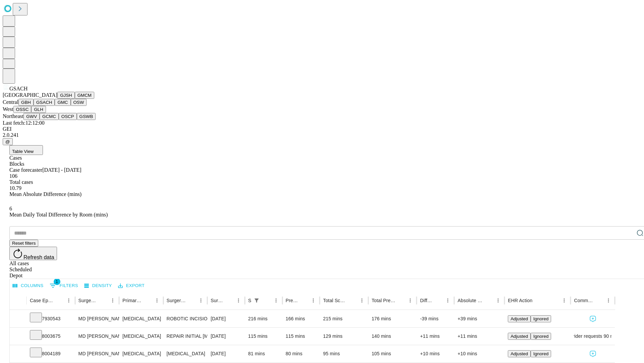  What do you see at coordinates (45, 194) in the screenshot?
I see `span: Mean Absolute Difference (mins)` at bounding box center [45, 194].